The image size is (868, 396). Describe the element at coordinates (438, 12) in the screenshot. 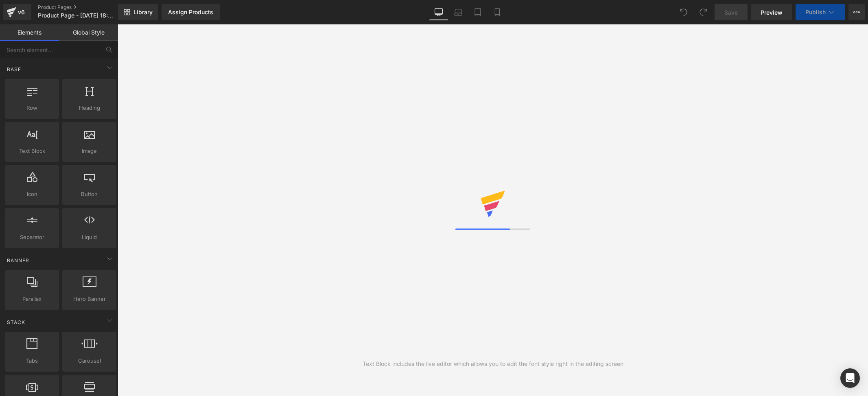

I see `a: Desktop` at that location.